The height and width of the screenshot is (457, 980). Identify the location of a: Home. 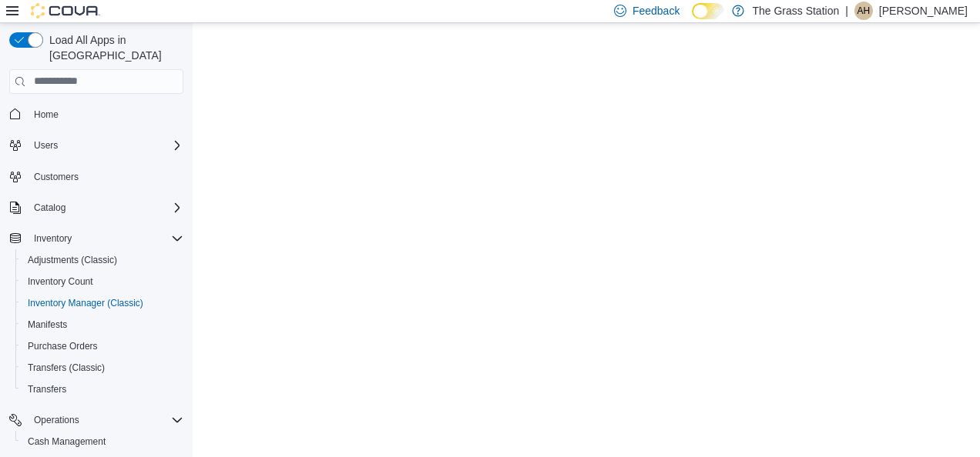
(46, 114).